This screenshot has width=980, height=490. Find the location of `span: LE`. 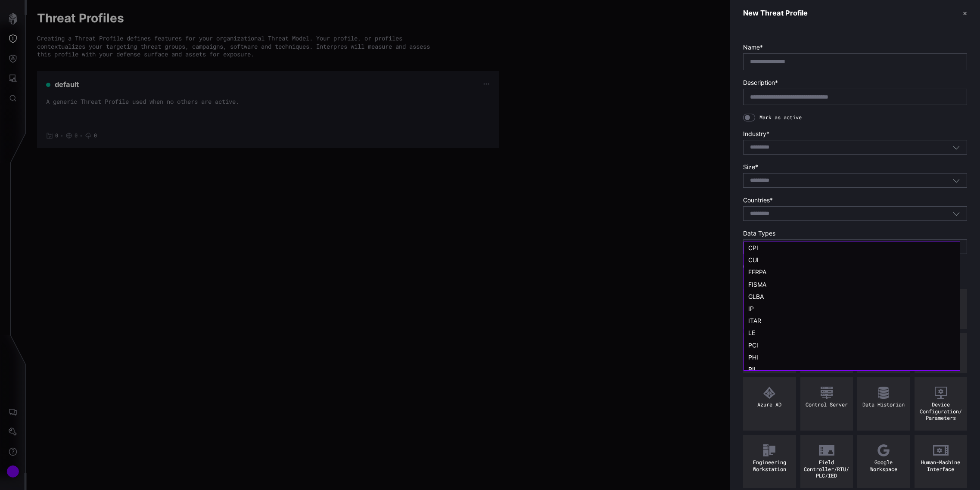

span: LE is located at coordinates (752, 333).